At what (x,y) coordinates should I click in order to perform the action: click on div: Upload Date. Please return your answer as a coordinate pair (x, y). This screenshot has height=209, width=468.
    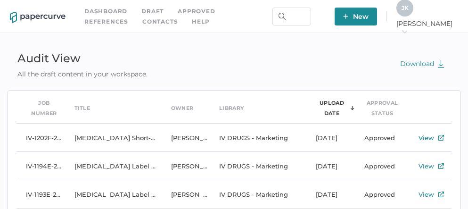
    Looking at the image, I should click on (332, 108).